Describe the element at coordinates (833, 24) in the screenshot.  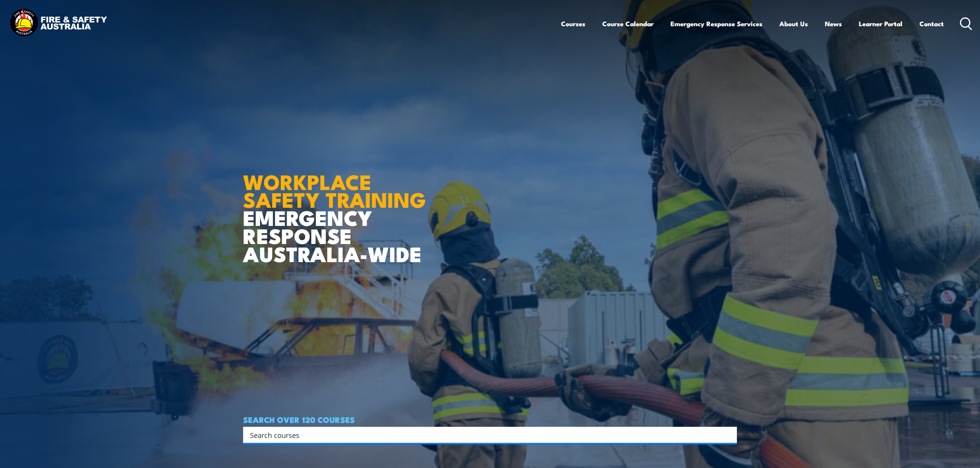
I see `a: News` at that location.